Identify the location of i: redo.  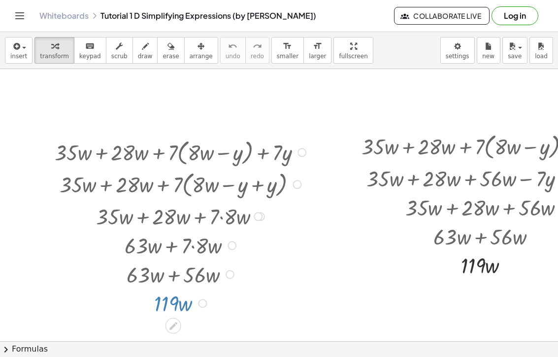
(257, 46).